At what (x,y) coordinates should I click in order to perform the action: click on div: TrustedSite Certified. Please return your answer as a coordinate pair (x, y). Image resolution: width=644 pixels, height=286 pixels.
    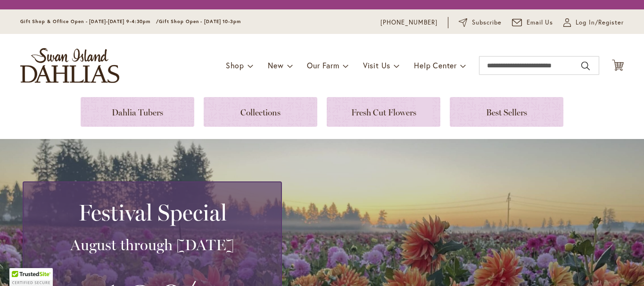
    Looking at the image, I should click on (31, 277).